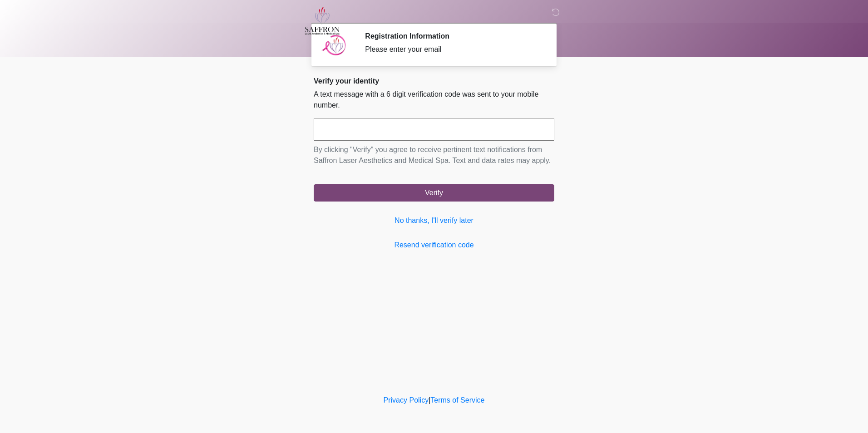 Image resolution: width=868 pixels, height=433 pixels. What do you see at coordinates (453, 50) in the screenshot?
I see `div: Please enter your email` at bounding box center [453, 50].